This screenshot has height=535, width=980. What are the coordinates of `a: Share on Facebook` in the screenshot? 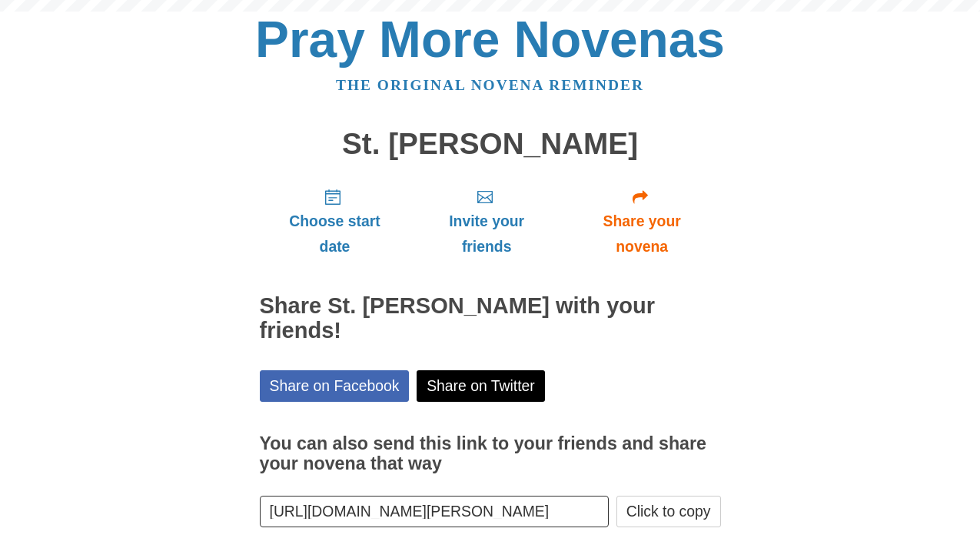 It's located at (334, 385).